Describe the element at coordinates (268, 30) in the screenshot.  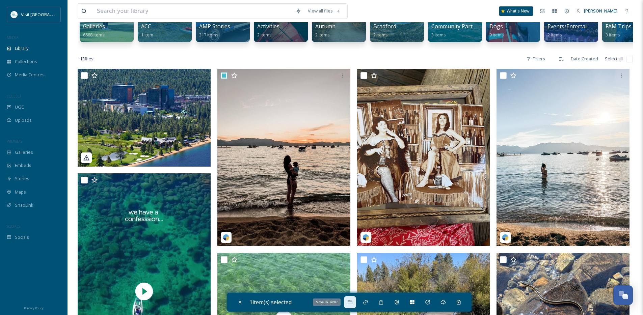
I see `a: Activities2 items` at that location.